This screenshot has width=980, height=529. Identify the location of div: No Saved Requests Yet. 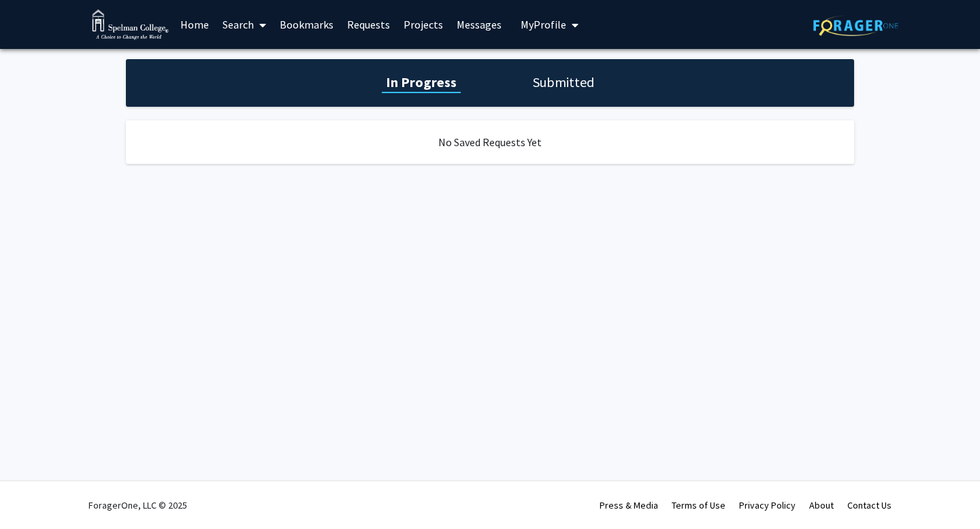
(490, 142).